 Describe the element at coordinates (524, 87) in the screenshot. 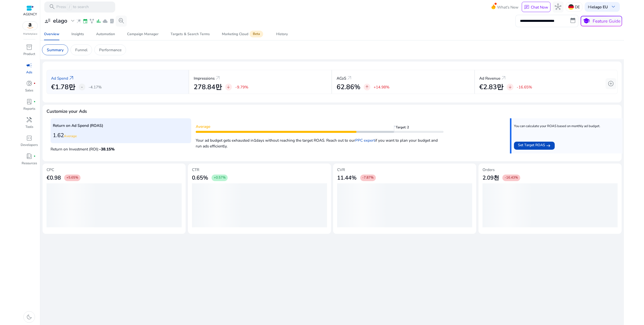

I see `p: -16.65%` at that location.